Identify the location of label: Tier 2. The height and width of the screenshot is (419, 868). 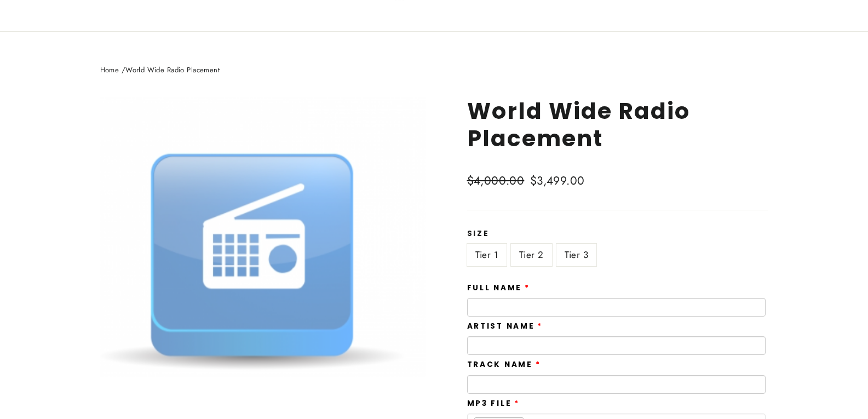
(532, 254).